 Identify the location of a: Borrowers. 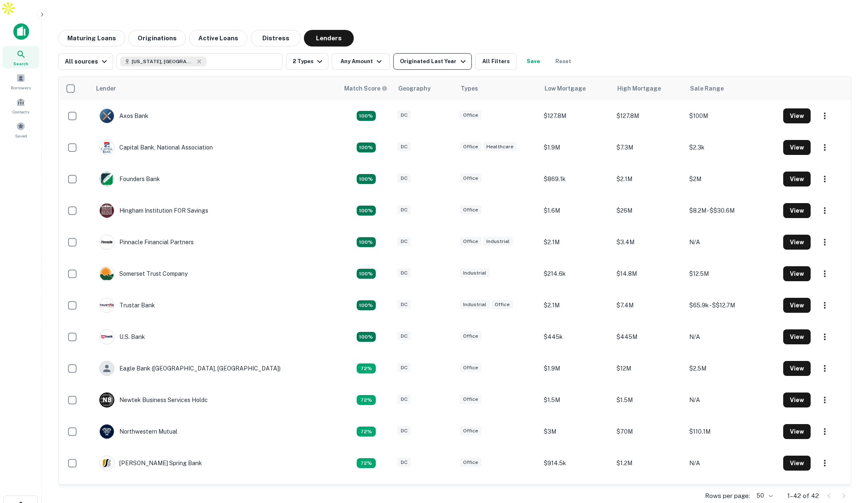
(21, 81).